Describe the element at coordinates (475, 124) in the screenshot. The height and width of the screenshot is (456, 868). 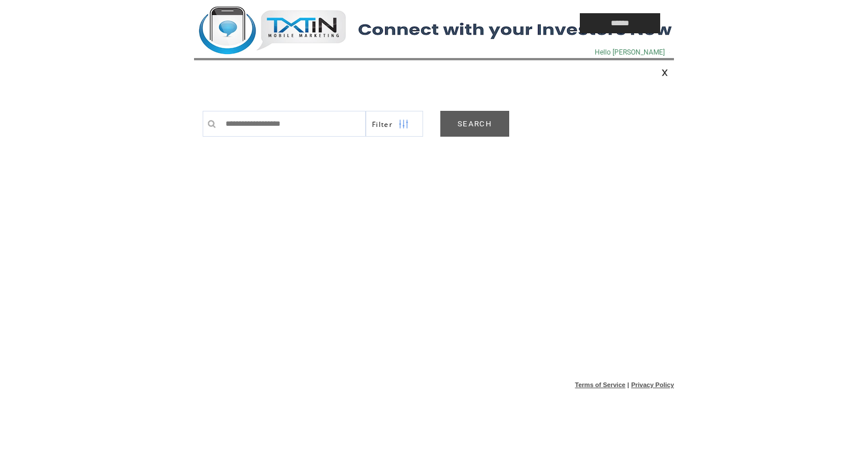
I see `a: SEARCH` at that location.